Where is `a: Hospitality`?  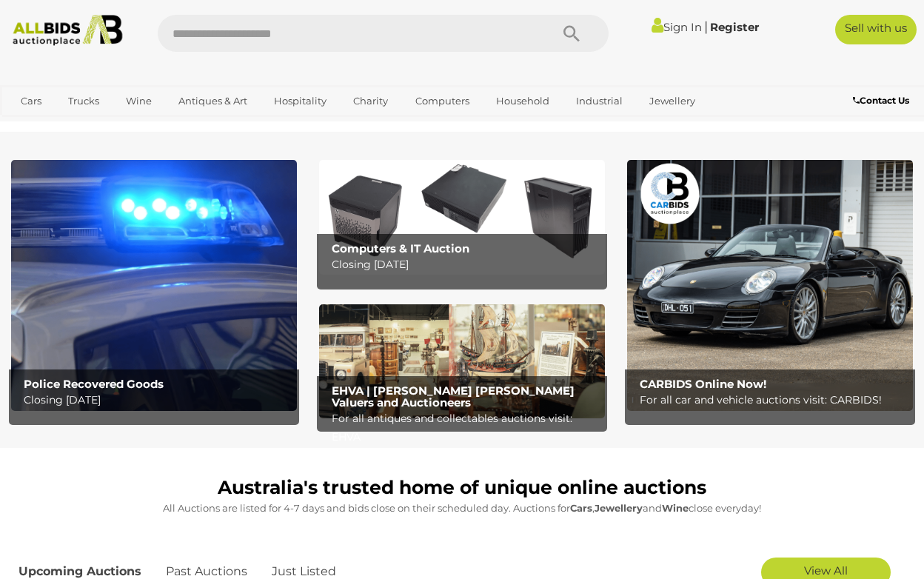 a: Hospitality is located at coordinates (300, 101).